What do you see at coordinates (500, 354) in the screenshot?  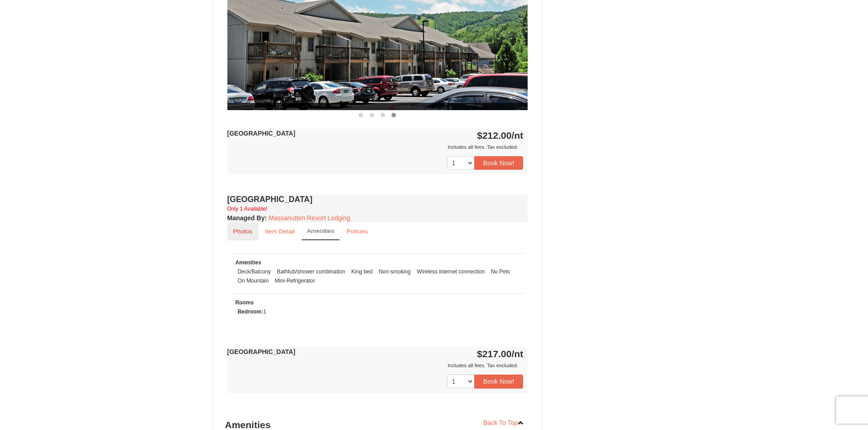 I see `strong: $217.00` at bounding box center [500, 354].